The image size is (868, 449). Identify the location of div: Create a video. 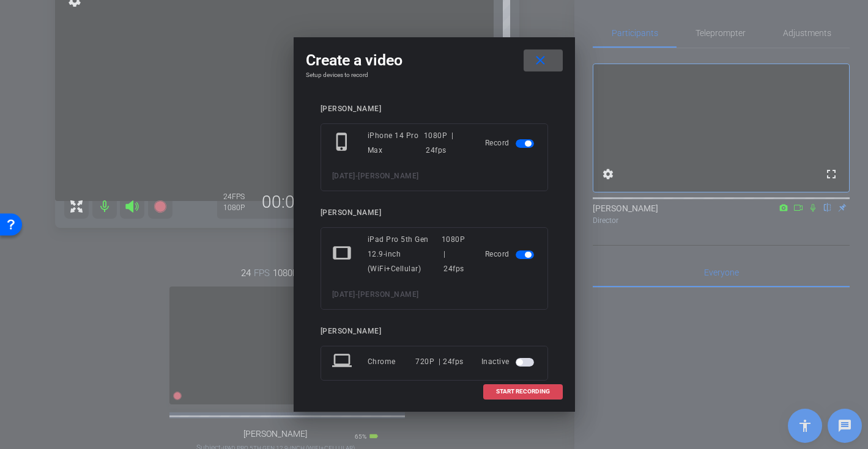
(435, 61).